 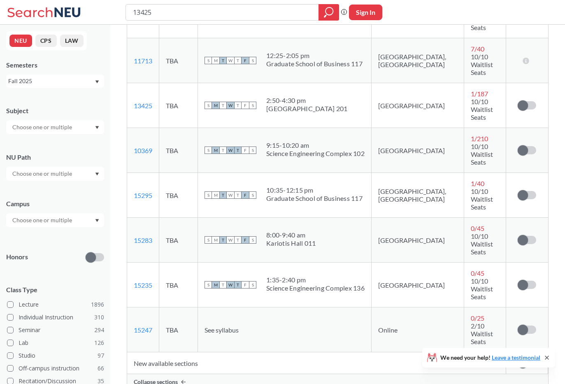 What do you see at coordinates (56, 356) in the screenshot?
I see `label: Studio` at bounding box center [56, 356].